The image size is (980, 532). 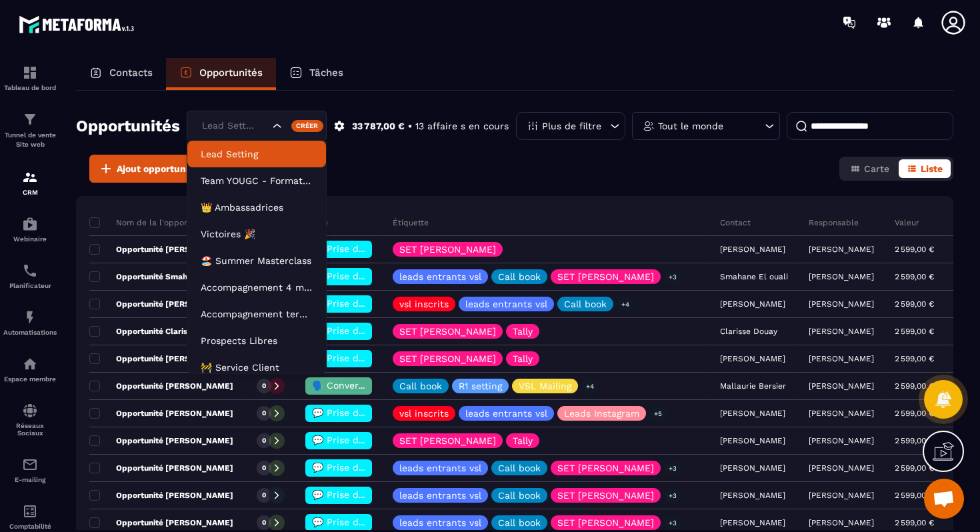 I want to click on p: R1 setting, so click(x=480, y=387).